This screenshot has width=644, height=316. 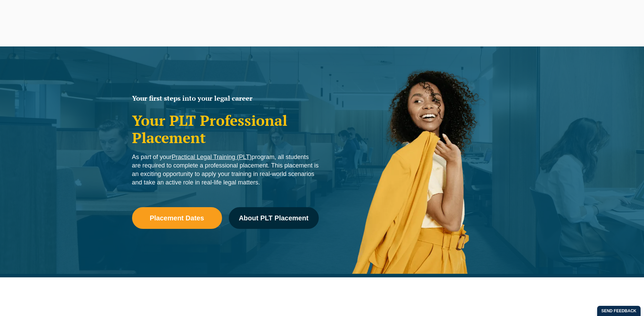 What do you see at coordinates (226, 170) in the screenshot?
I see `span: As part of your program, all students are required to complete a professional placement. This pla...` at bounding box center [226, 170].